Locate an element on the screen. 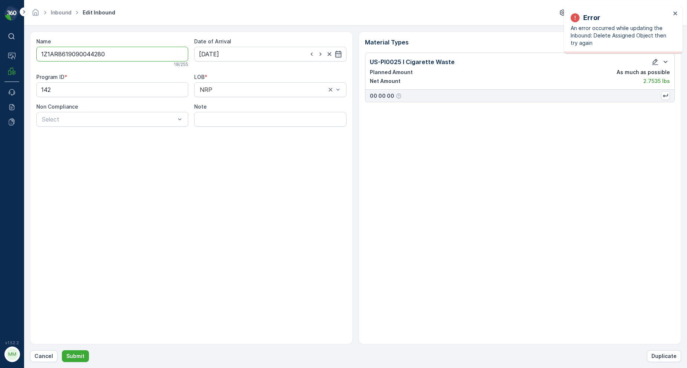  p: An error occurred while updating the Inbound: Delete Assigned Object then try again is located at coordinates (621, 36).